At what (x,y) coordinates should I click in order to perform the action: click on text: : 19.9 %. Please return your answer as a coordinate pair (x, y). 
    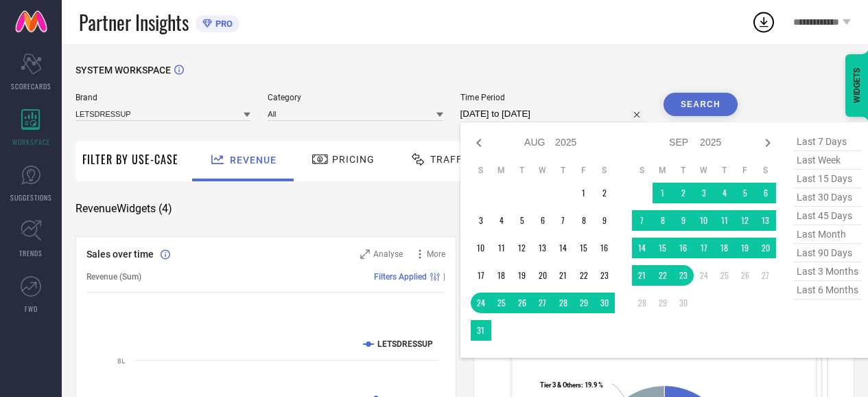
    Looking at the image, I should click on (572, 384).